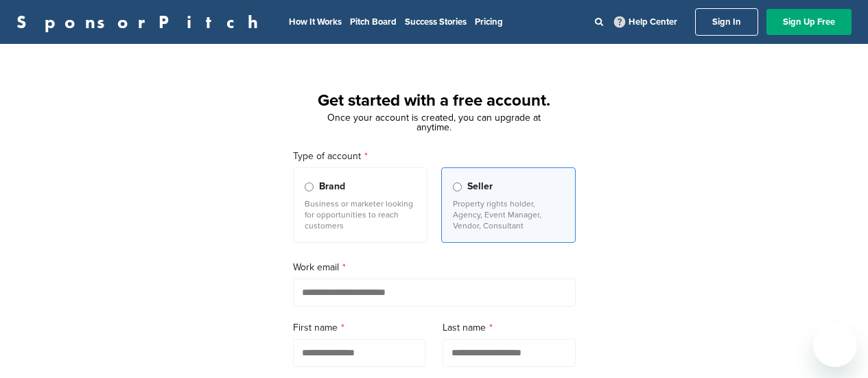 The height and width of the screenshot is (378, 868). I want to click on a: Success Stories, so click(436, 22).